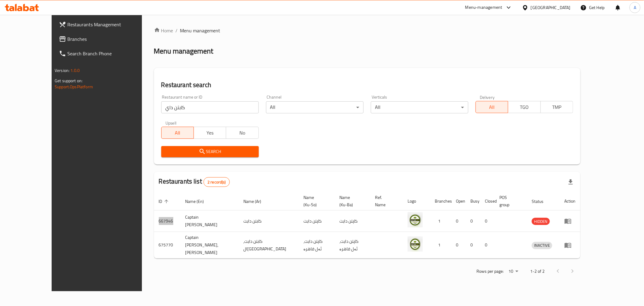 The height and width of the screenshot is (306, 644). Describe the element at coordinates (164, 30) in the screenshot. I see `a: Home` at that location.